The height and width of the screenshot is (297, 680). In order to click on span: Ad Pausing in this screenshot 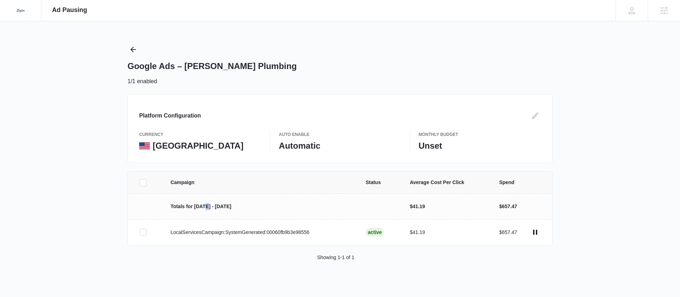, I will do `click(69, 10)`.